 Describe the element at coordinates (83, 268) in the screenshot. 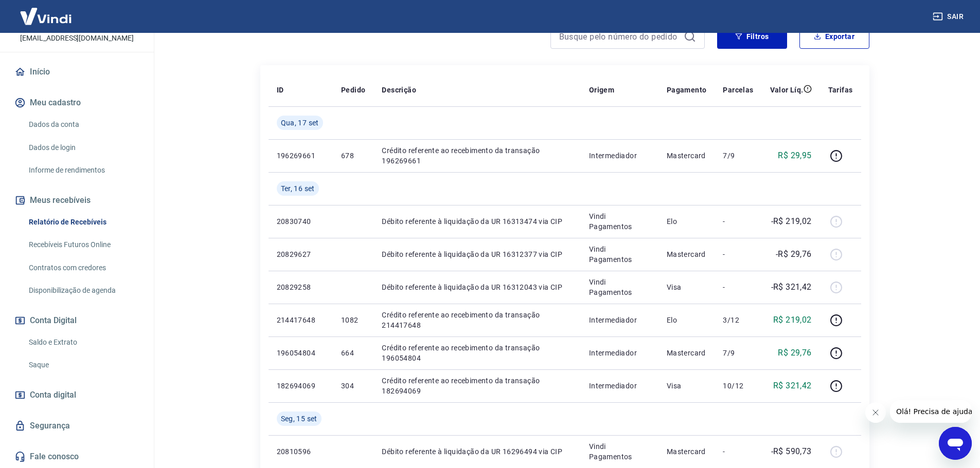

I see `a: Contratos com credores` at that location.